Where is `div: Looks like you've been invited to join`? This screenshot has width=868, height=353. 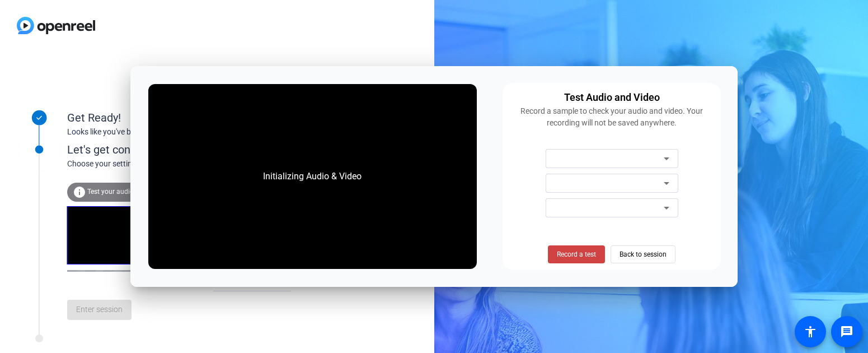
div: Looks like you've been invited to join is located at coordinates (179, 132).